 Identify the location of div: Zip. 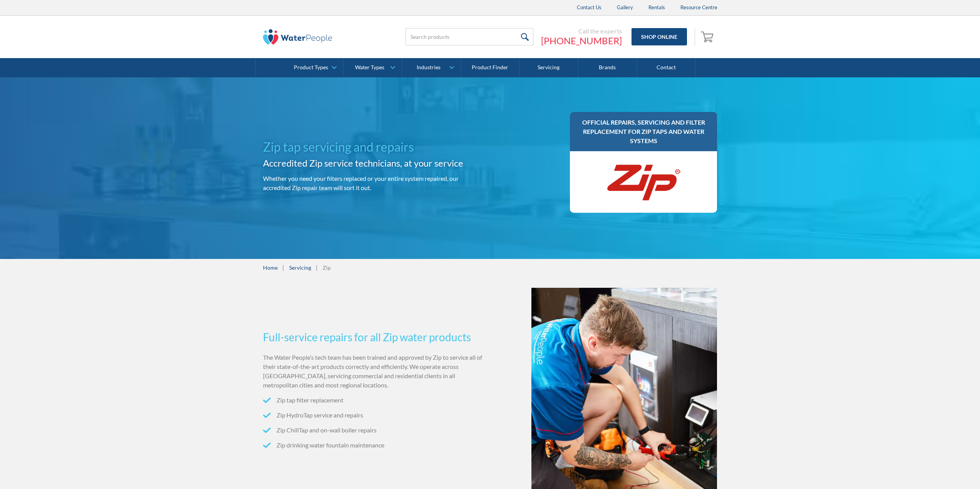
(327, 268).